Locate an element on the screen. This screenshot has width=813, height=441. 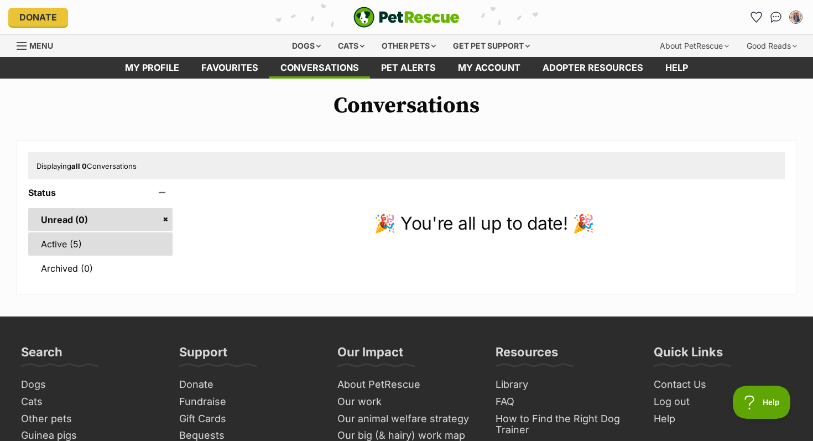
div: Good Reads is located at coordinates (772, 46).